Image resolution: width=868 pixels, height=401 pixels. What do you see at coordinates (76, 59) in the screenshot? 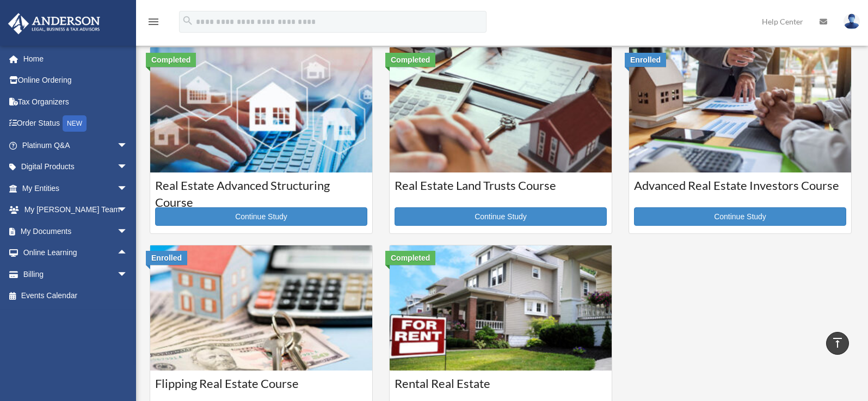
I see `a: Home` at bounding box center [76, 59].